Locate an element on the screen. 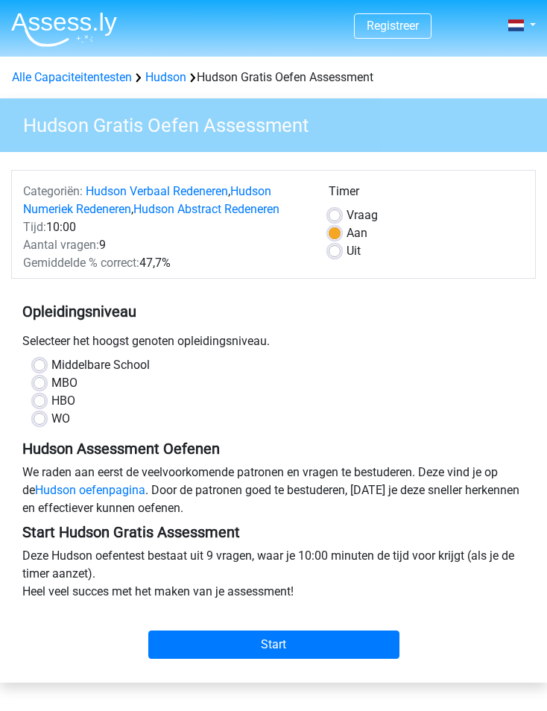  label: MBO is located at coordinates (64, 383).